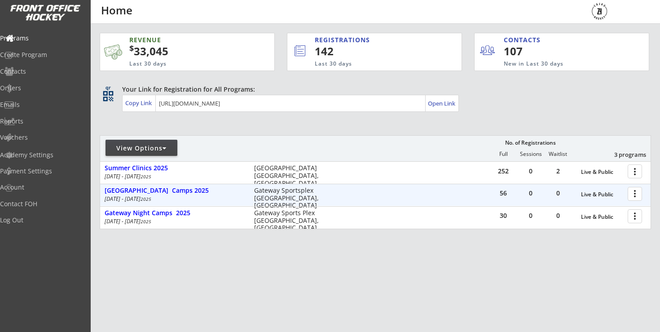 The width and height of the screenshot is (660, 332). I want to click on div: Open Link, so click(442, 103).